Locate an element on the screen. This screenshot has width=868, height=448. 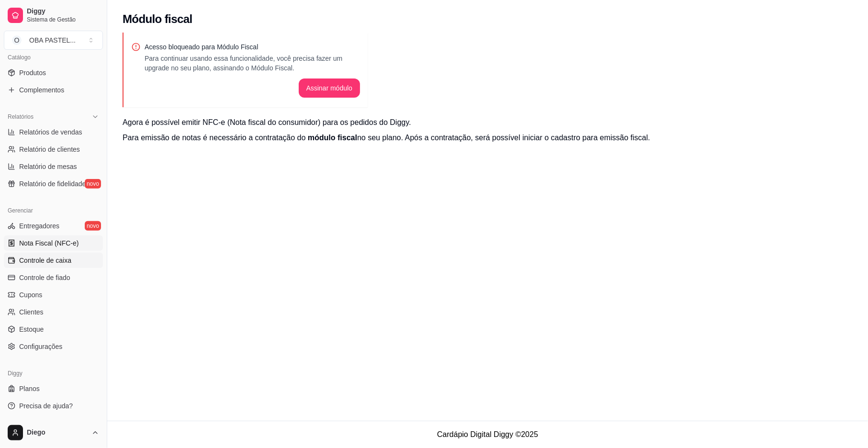
h2: Módulo fiscal is located at coordinates (158, 19).